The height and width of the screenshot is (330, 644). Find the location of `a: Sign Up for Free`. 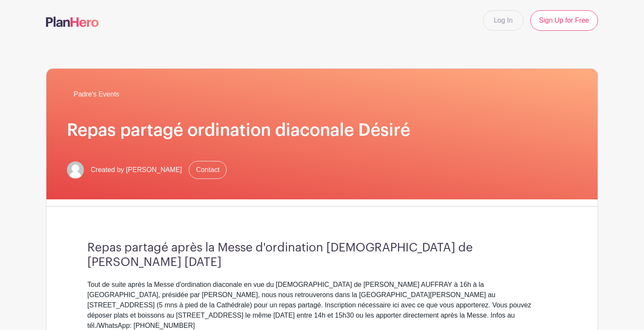

a: Sign Up for Free is located at coordinates (564, 20).